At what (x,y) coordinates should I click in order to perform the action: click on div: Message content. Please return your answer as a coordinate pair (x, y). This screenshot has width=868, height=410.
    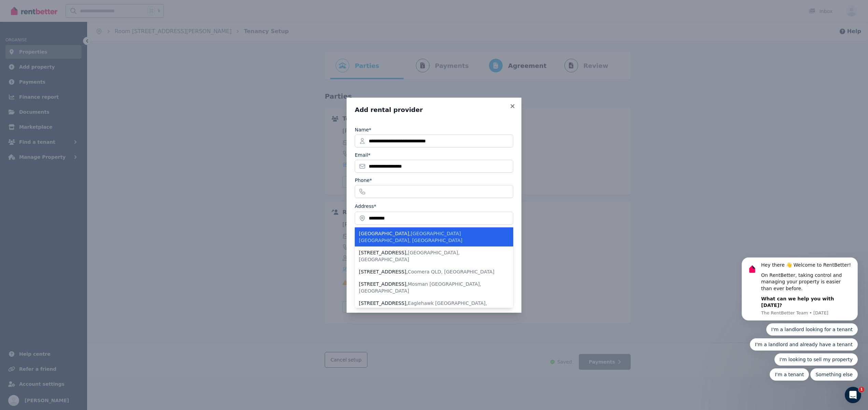
    Looking at the image, I should click on (75, 89).